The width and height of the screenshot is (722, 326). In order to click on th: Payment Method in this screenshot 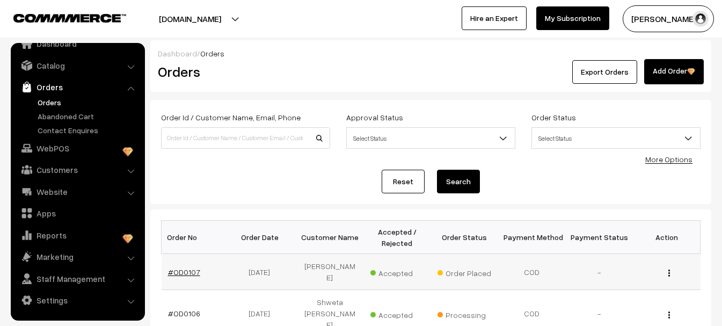, I will do `click(532, 237)`.